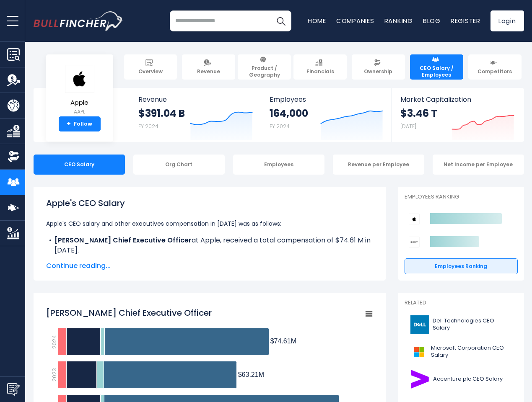 The height and width of the screenshot is (402, 532). I want to click on tspan: $63.21M, so click(250, 375).